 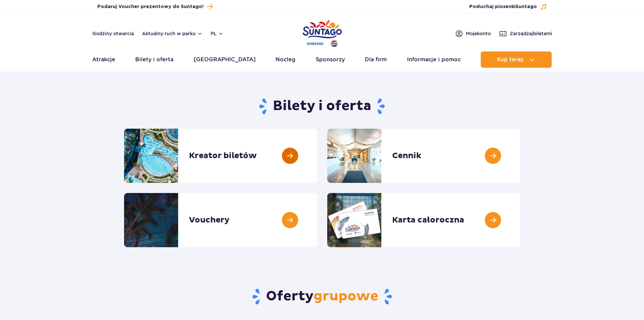 What do you see at coordinates (525, 33) in the screenshot?
I see `a: Zarządzajbiletami` at bounding box center [525, 33].